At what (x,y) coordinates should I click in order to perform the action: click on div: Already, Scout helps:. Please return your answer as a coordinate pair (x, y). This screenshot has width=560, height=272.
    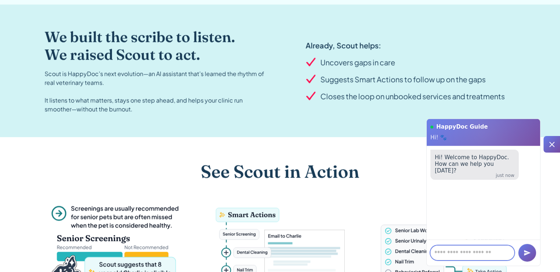
    Looking at the image, I should click on (405, 45).